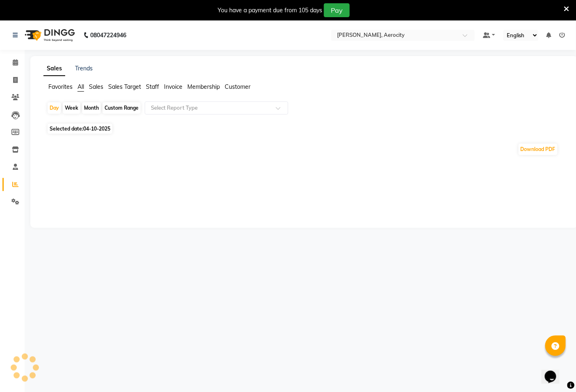 The image size is (576, 392). Describe the element at coordinates (84, 68) in the screenshot. I see `a: Trends` at that location.